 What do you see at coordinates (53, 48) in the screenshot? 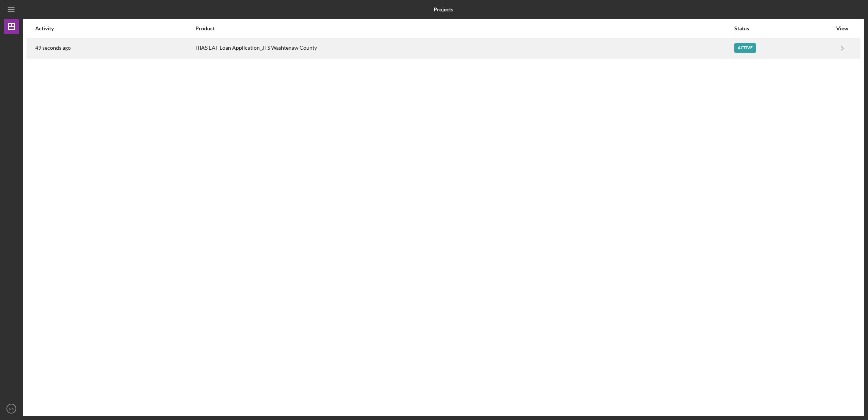
I see `time: 2025-09-16 15:17` at bounding box center [53, 48].